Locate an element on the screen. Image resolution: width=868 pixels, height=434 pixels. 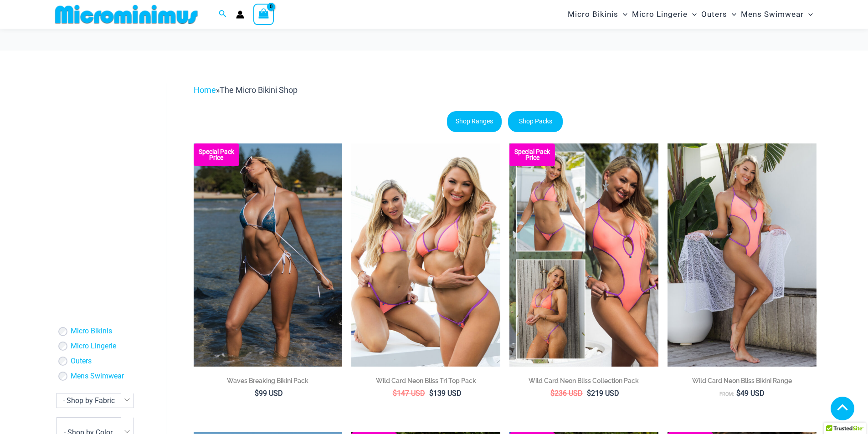
span: From: is located at coordinates (727, 394).